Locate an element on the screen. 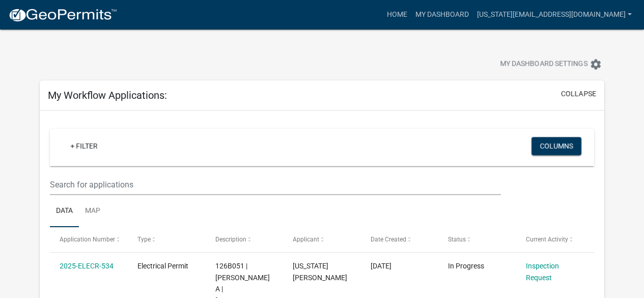 The image size is (644, 298). span: Status is located at coordinates (457, 239).